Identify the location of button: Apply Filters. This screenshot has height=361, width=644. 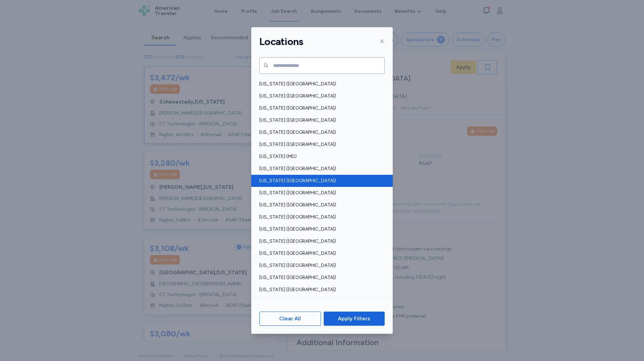
(354, 319).